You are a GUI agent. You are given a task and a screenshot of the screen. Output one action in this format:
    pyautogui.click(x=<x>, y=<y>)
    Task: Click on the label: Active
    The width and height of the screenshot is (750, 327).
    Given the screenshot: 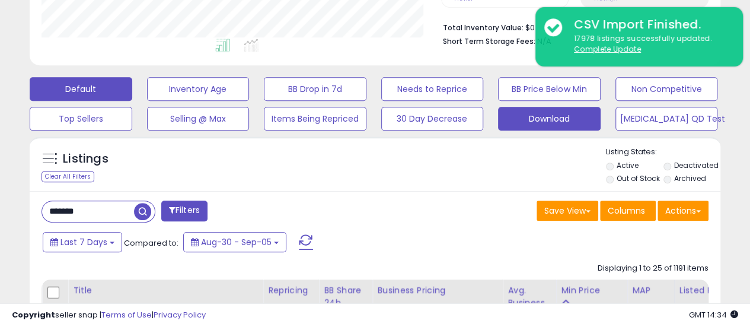 What is the action you would take?
    pyautogui.click(x=627, y=165)
    